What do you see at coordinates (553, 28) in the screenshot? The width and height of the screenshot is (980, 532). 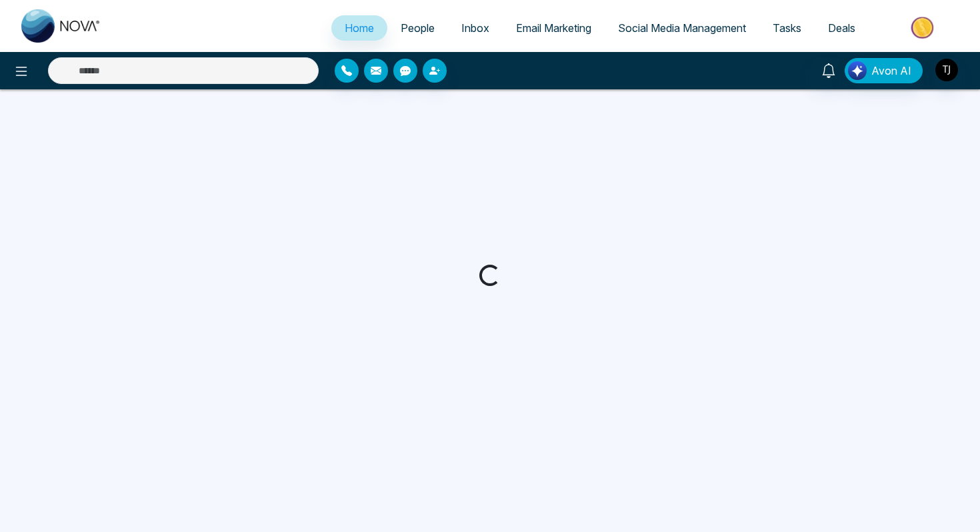 I see `a: Email Marketing` at bounding box center [553, 28].